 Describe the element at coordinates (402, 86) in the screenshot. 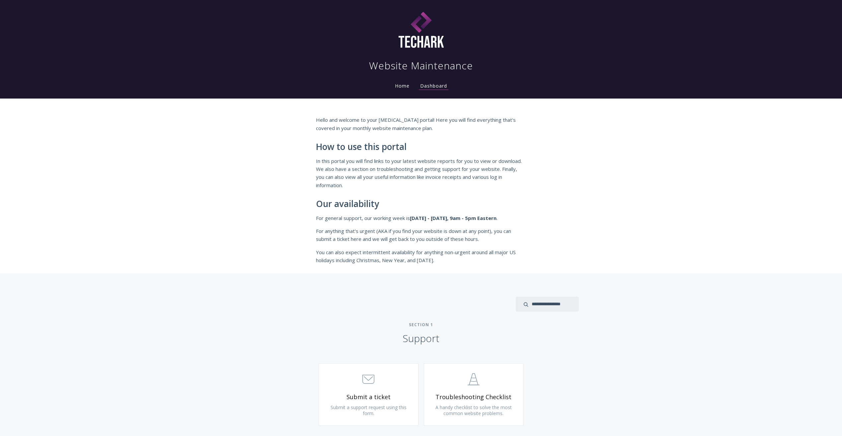

I see `a: Home` at that location.